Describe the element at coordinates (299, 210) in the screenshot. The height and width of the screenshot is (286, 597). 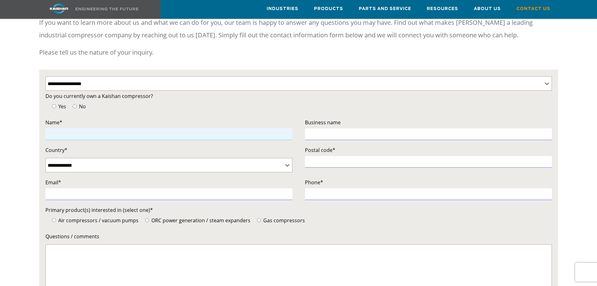
I see `label: Primary product(s) interested in (select one)*` at that location.